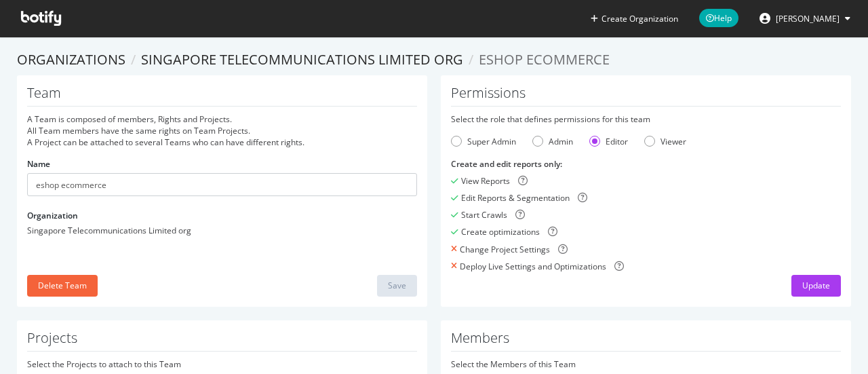 The height and width of the screenshot is (374, 868). Describe the element at coordinates (515, 198) in the screenshot. I see `div: Edit Reports & Segmentation` at that location.